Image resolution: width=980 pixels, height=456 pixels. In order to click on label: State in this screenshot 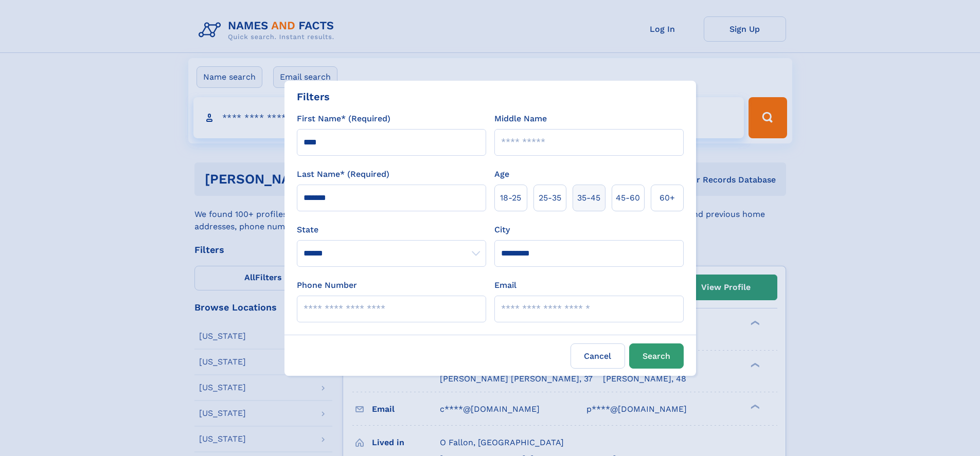, I will do `click(392, 230)`.